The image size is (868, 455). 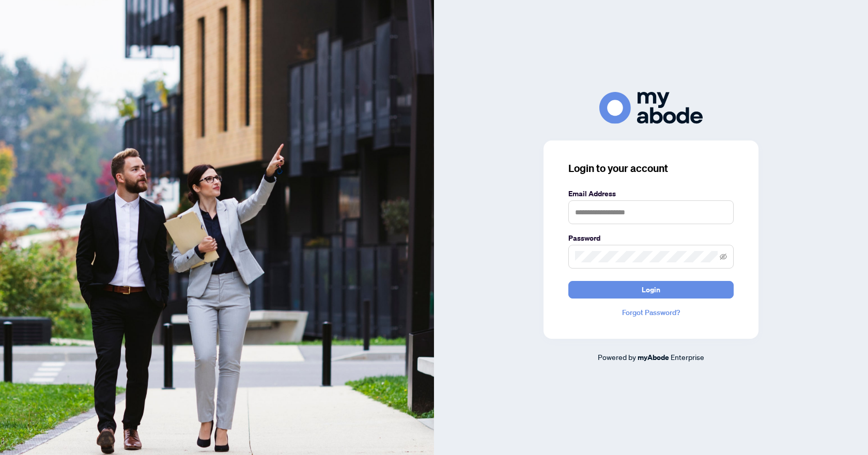 I want to click on span: eye-invisible, so click(x=723, y=257).